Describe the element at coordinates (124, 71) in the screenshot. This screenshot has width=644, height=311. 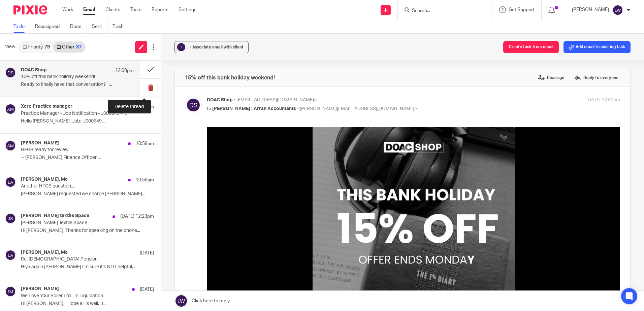
I see `p: 12:00pm` at that location.